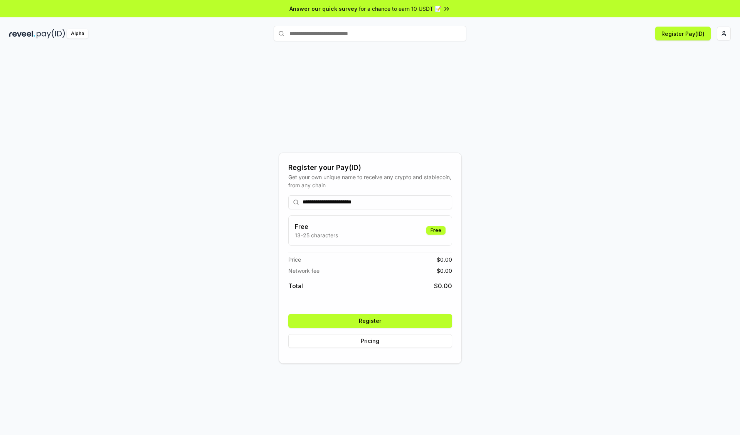  What do you see at coordinates (316, 227) in the screenshot?
I see `h3: Free` at bounding box center [316, 227].